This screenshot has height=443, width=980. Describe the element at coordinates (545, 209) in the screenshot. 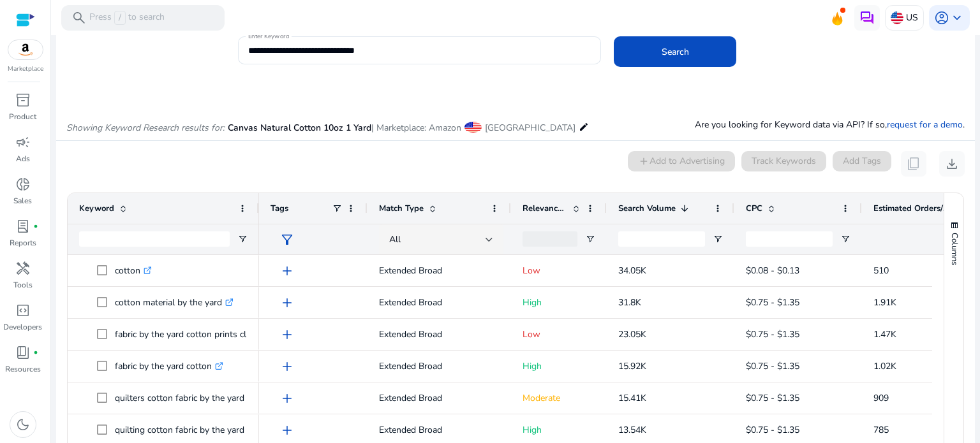

I see `span: Relevance Score` at that location.